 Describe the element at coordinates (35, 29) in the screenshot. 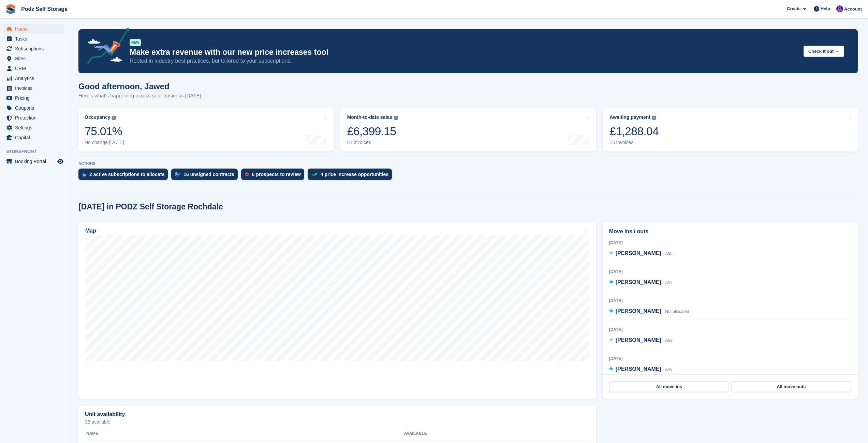

I see `span: Home` at that location.